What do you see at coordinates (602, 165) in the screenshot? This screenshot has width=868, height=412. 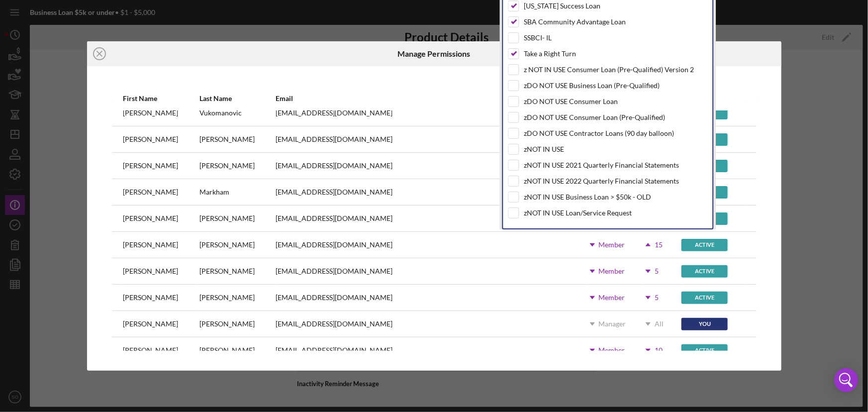 I see `div: zNOT IN USE 2021 Quarterly Financial Statements` at bounding box center [602, 165].